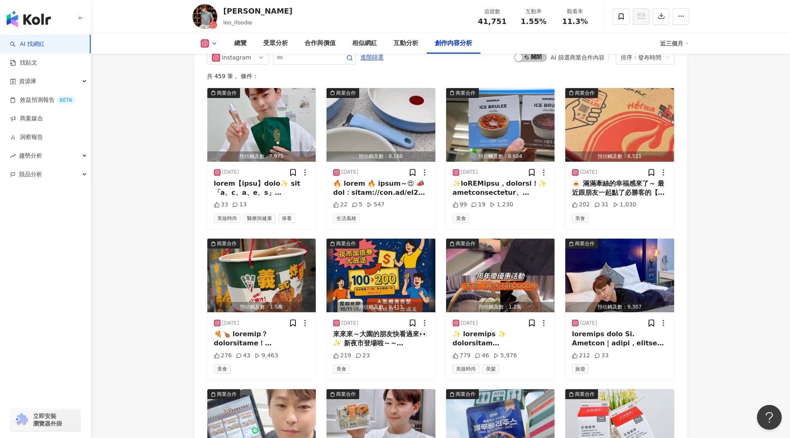 The height and width of the screenshot is (438, 790). What do you see at coordinates (619, 125) in the screenshot?
I see `button: 商業合作預估觸及數：8,511` at bounding box center [619, 125].